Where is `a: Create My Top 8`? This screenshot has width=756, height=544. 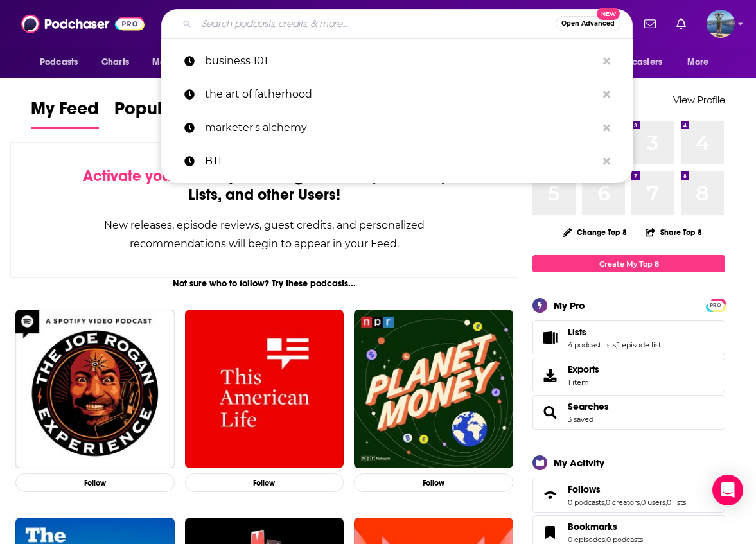 a: Create My Top 8 is located at coordinates (629, 263).